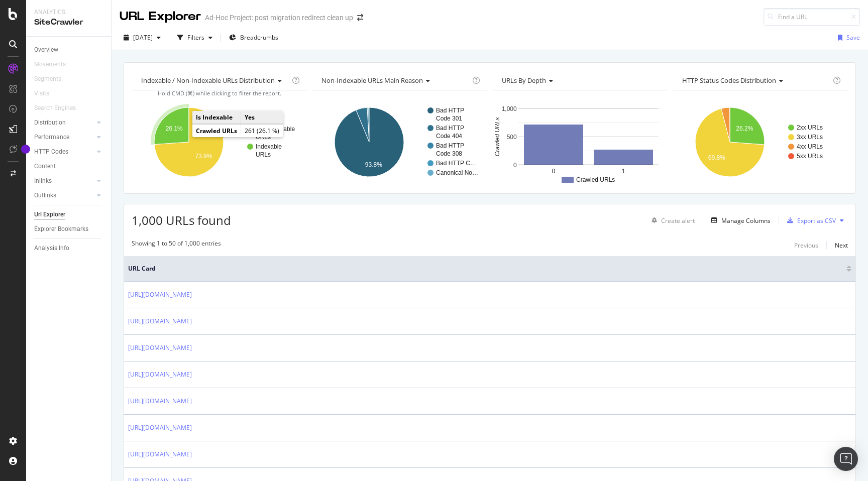 Image resolution: width=868 pixels, height=481 pixels. I want to click on span: 1,000 URLs found, so click(181, 220).